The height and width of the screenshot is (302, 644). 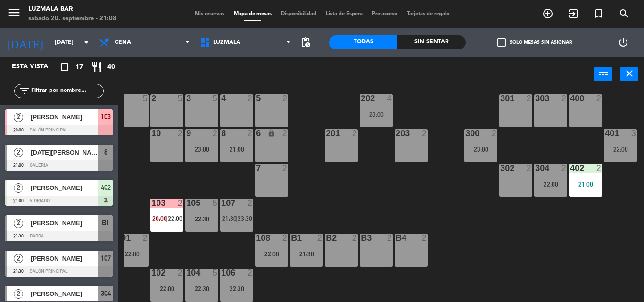 What do you see at coordinates (106, 258) in the screenshot?
I see `span: 107` at bounding box center [106, 258].